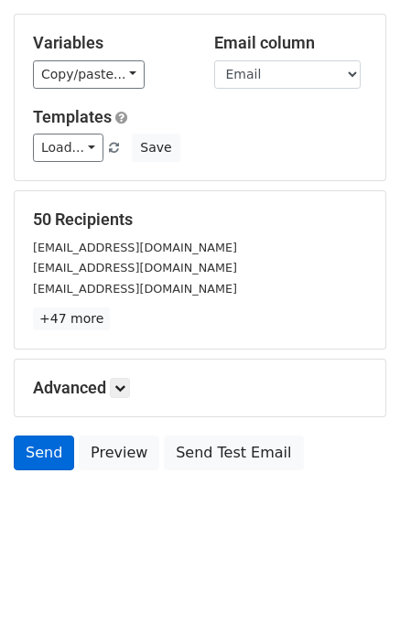 The image size is (400, 624). Describe the element at coordinates (72, 116) in the screenshot. I see `a: Templates` at that location.